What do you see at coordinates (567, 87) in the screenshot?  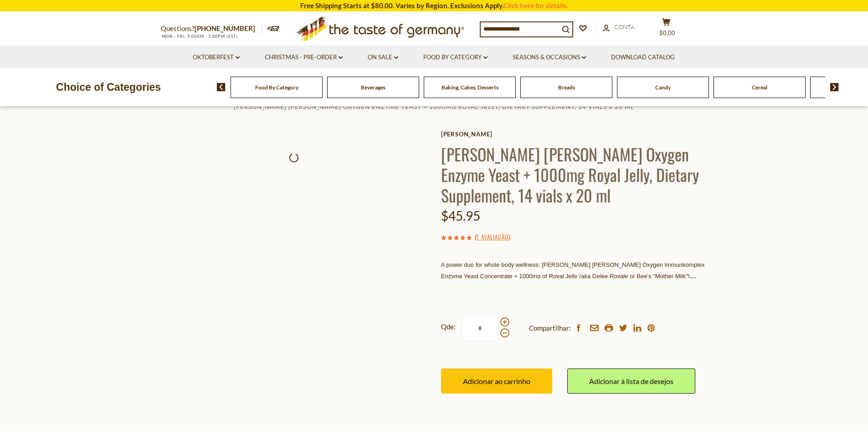 I see `a: Breads` at bounding box center [567, 87].